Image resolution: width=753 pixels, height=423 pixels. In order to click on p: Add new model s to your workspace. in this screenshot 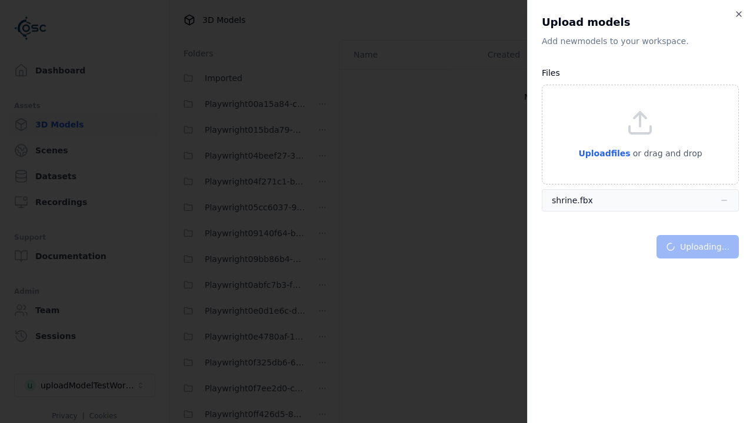, I will do `click(640, 41)`.